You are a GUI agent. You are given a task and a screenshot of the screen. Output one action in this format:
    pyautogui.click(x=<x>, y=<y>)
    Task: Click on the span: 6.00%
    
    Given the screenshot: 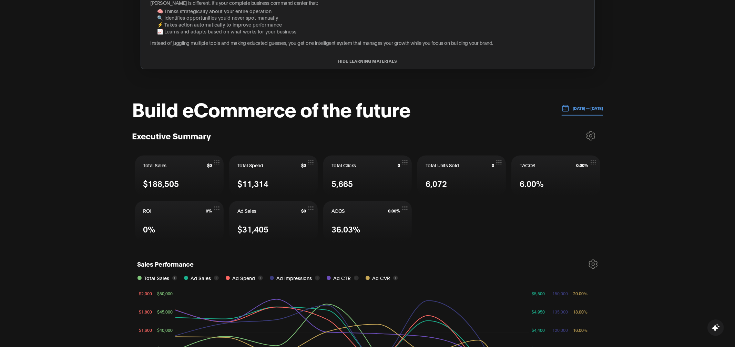 What is the action you would take?
    pyautogui.click(x=532, y=183)
    